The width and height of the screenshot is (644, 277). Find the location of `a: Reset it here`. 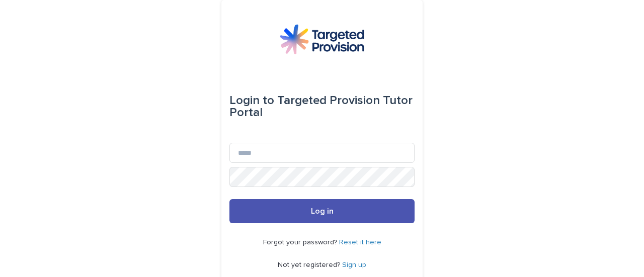

a: Reset it here is located at coordinates (360, 242).